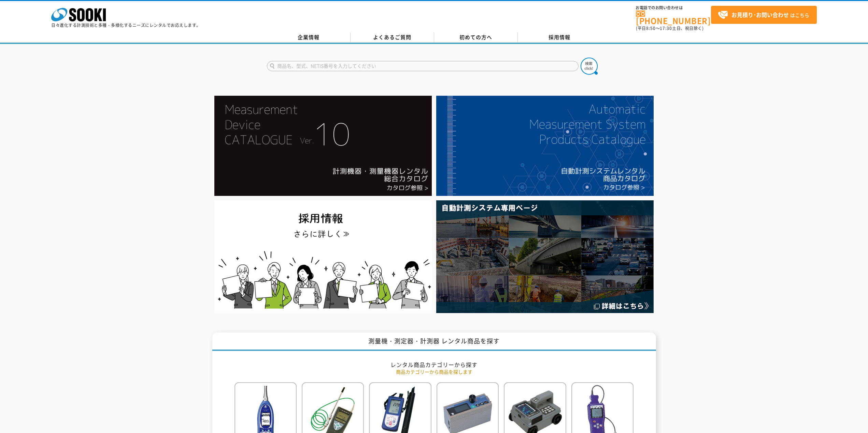 The width and height of the screenshot is (868, 433). Describe the element at coordinates (760, 15) in the screenshot. I see `strong: お見積り･お問い合わせ` at that location.